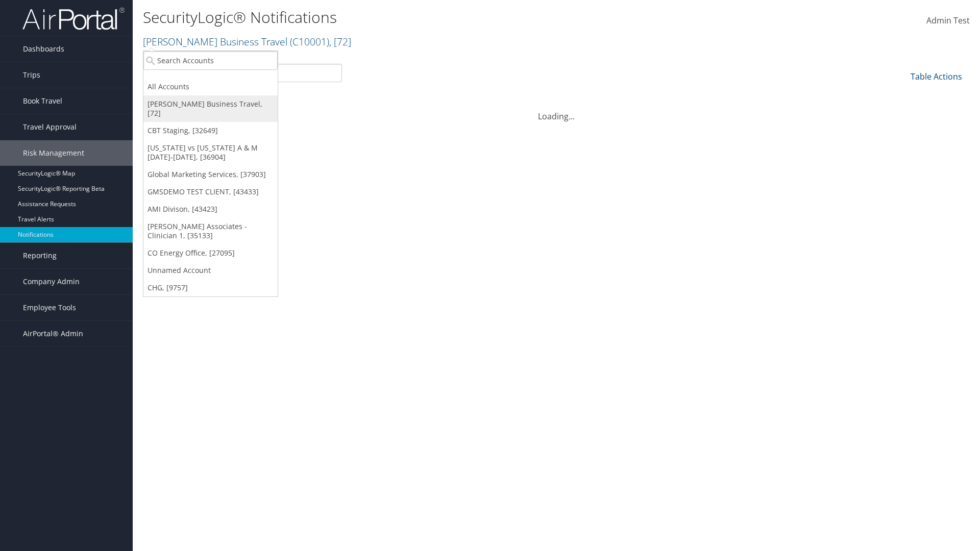  What do you see at coordinates (210, 60) in the screenshot?
I see `input: Search Accounts` at bounding box center [210, 60].